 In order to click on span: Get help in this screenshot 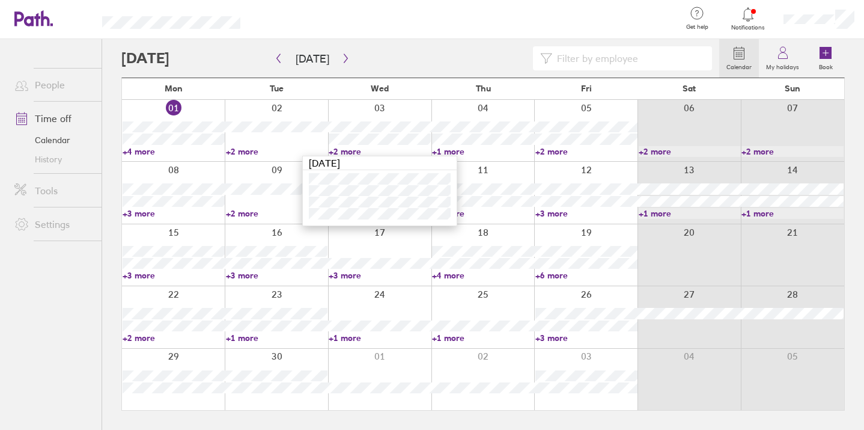, I will do `click(697, 27)`.